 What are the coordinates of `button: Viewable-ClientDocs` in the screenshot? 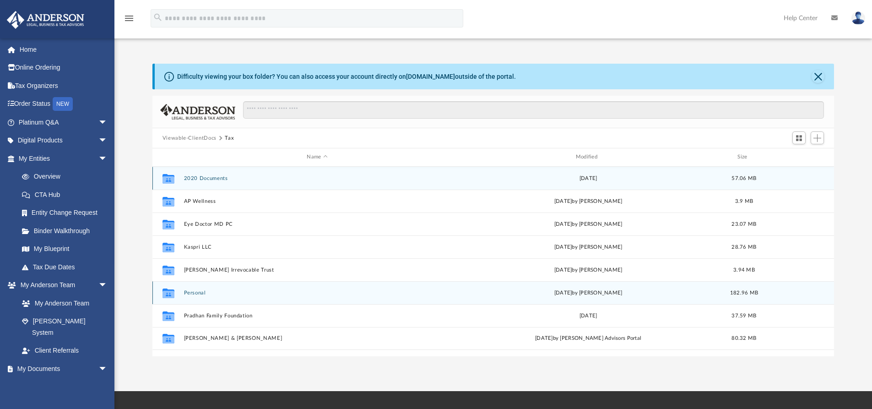 It's located at (189, 138).